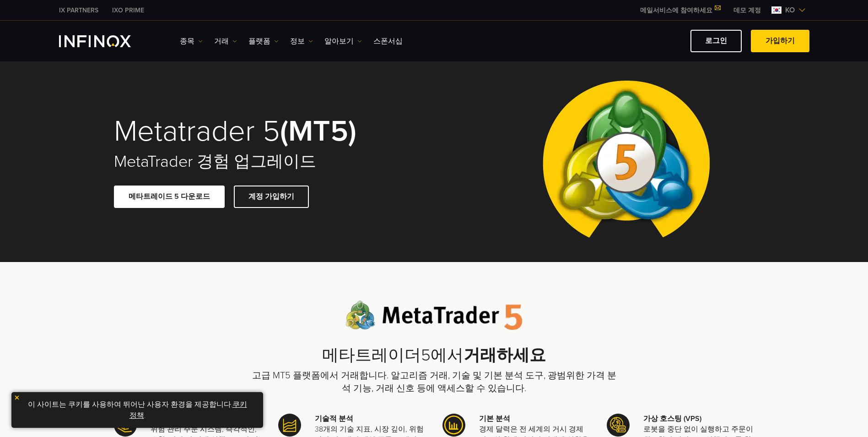 The height and width of the screenshot is (437, 868). Describe the element at coordinates (780, 41) in the screenshot. I see `a: 가입하기` at that location.